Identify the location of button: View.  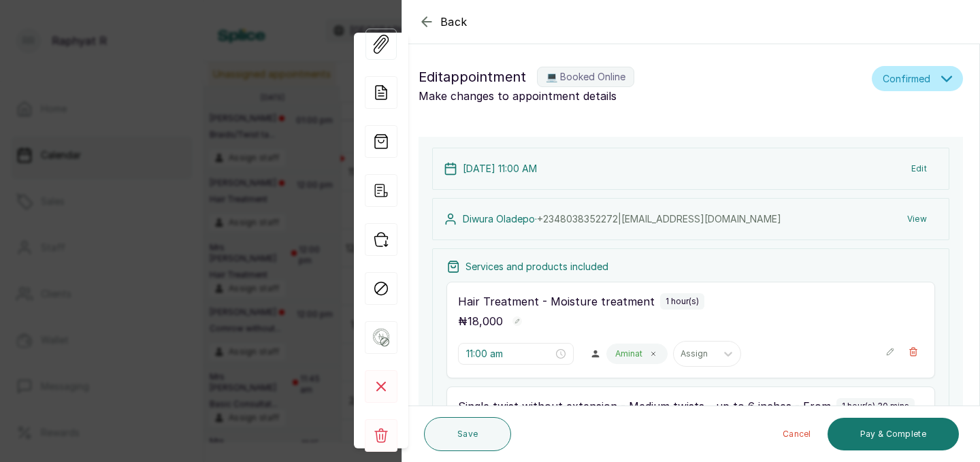
(917, 219).